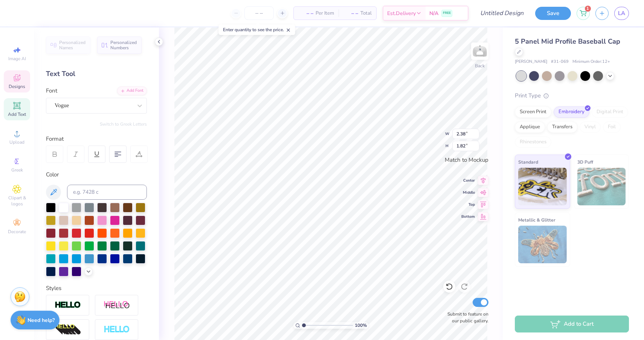 The height and width of the screenshot is (340, 644). I want to click on div: Text Tool, so click(96, 74).